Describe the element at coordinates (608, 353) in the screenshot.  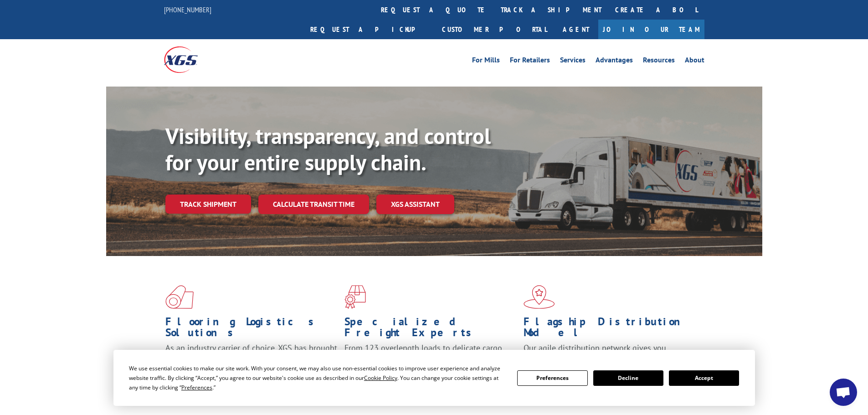
I see `span: Our agile distribution network gives you nationwide inventory management on demand.` at that location.